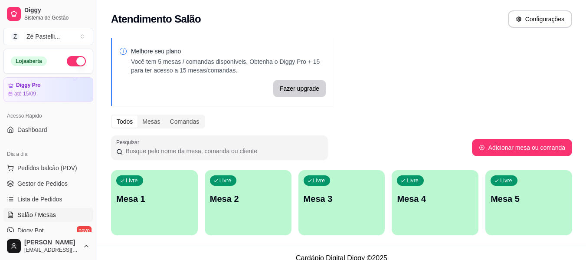  What do you see at coordinates (156, 19) in the screenshot?
I see `h2: Atendimento Salão` at bounding box center [156, 19].